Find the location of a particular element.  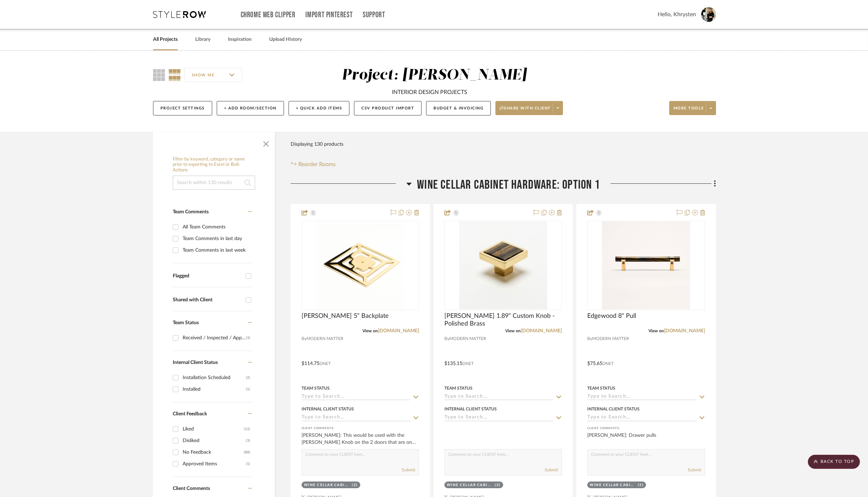

div: Shared with Client is located at coordinates (208, 299).